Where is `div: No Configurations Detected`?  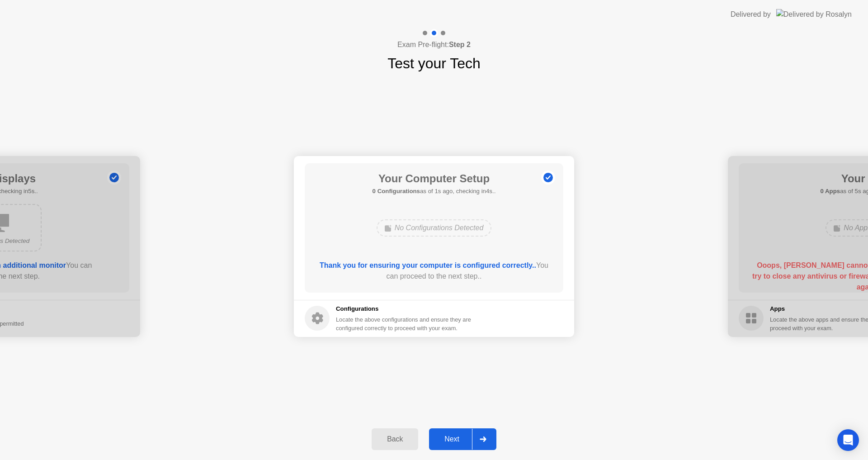
div: No Configurations Detected is located at coordinates (434, 228).